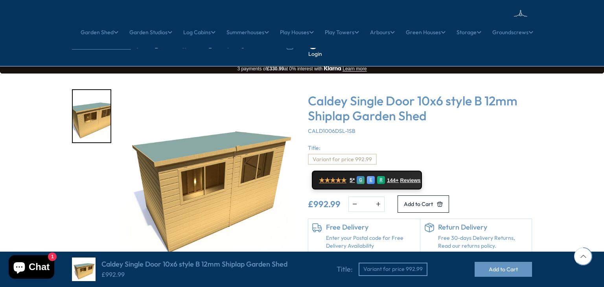 This screenshot has height=287, width=604. I want to click on span: Add to Cart, so click(419, 204).